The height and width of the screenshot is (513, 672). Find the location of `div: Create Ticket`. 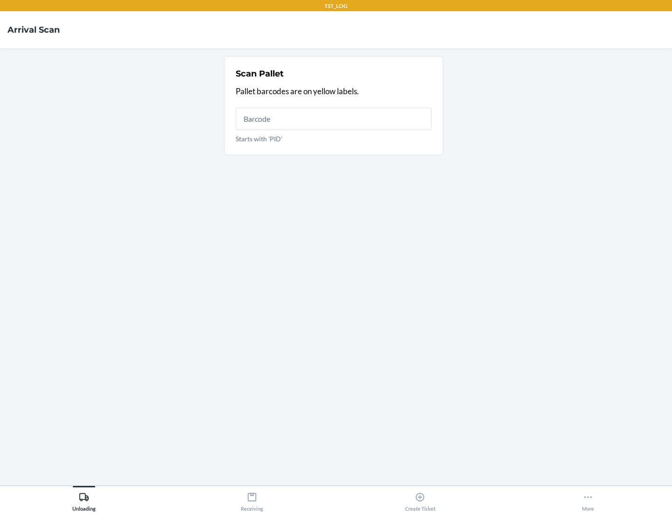

div: Create Ticket is located at coordinates (420, 500).